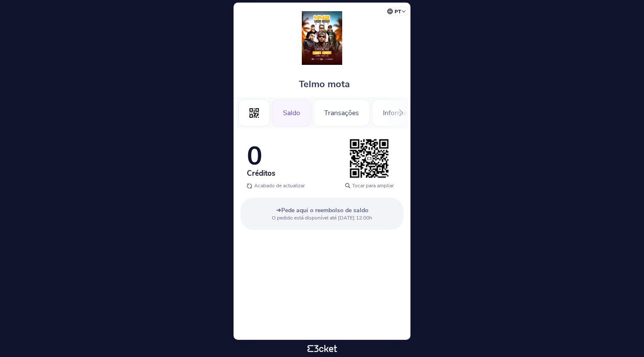 Image resolution: width=644 pixels, height=357 pixels. I want to click on div: Saldo, so click(291, 113).